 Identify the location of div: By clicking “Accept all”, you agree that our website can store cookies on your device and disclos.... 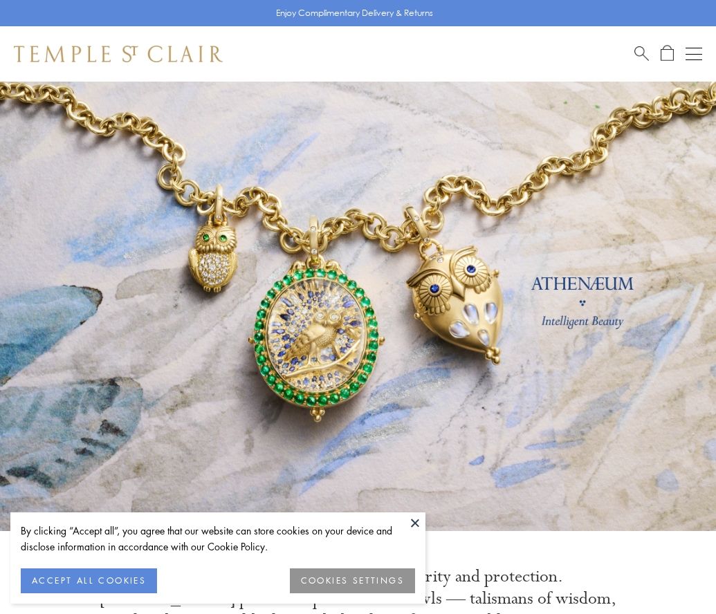
(218, 539).